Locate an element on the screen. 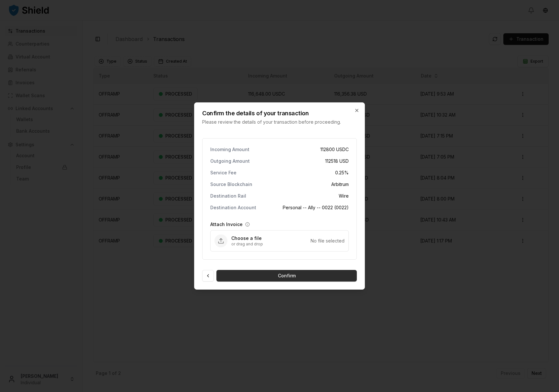 Image resolution: width=559 pixels, height=392 pixels. p: Service Fee is located at coordinates (223, 173).